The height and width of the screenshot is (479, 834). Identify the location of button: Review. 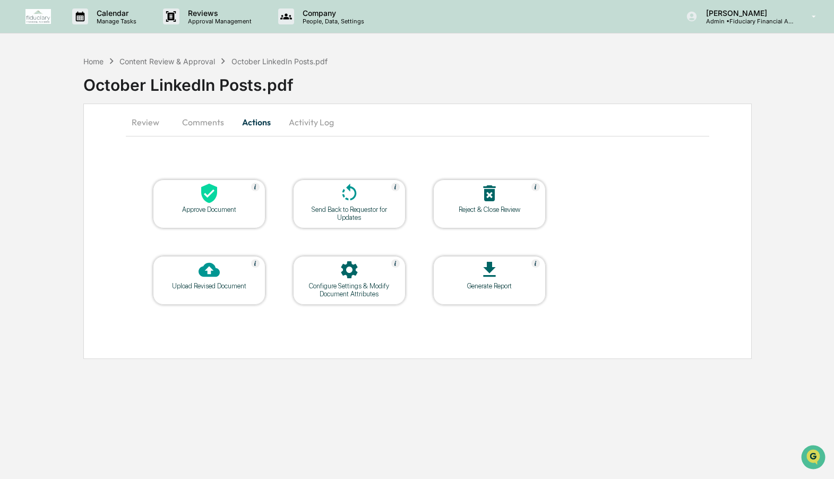
(150, 122).